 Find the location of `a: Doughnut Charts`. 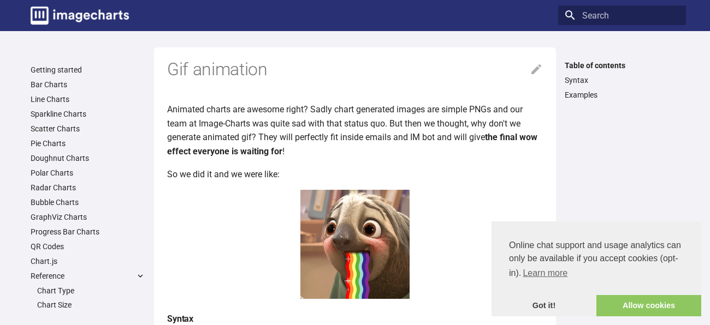

a: Doughnut Charts is located at coordinates (88, 158).